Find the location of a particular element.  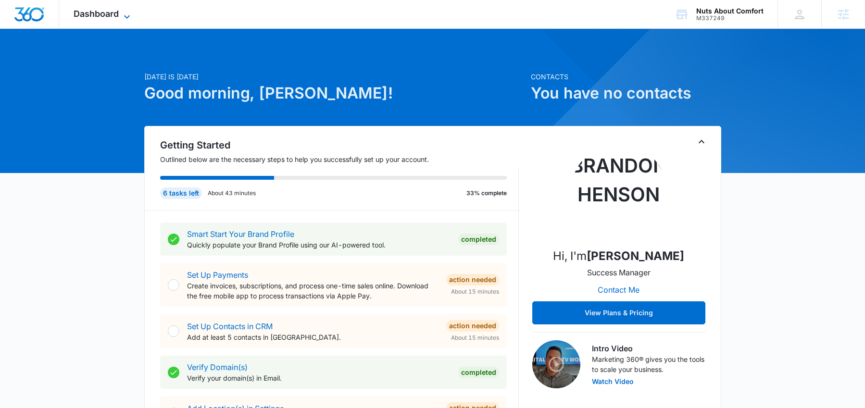

button: Contact Me is located at coordinates (618, 290).